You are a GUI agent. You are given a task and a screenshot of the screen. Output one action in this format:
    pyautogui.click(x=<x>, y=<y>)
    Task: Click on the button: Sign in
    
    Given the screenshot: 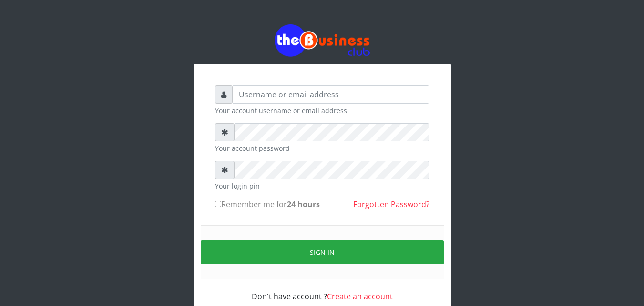 What is the action you would take?
    pyautogui.click(x=322, y=252)
    